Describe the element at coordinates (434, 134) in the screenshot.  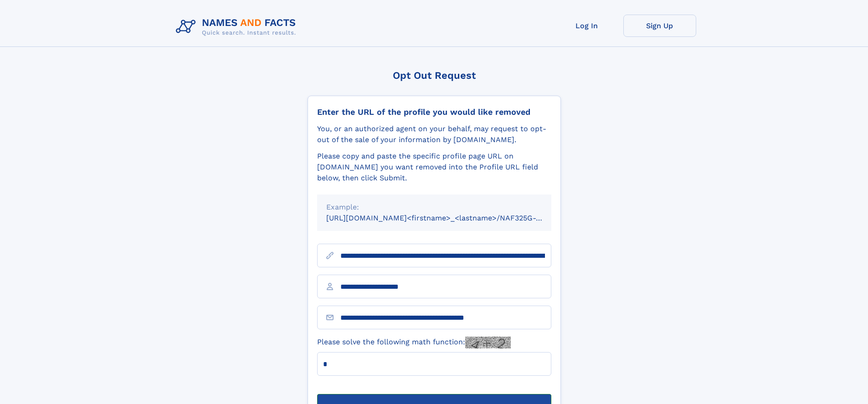
I see `div: You, or an authorized agent on your behalf, may request to opt-out of the sale of your informatio...` at that location.